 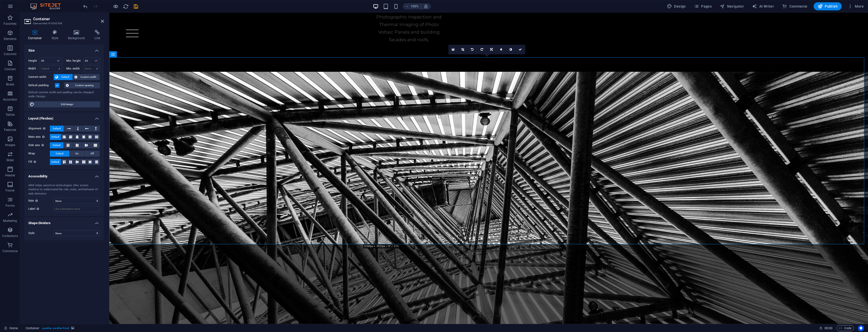 I want to click on p: Header, so click(x=10, y=175).